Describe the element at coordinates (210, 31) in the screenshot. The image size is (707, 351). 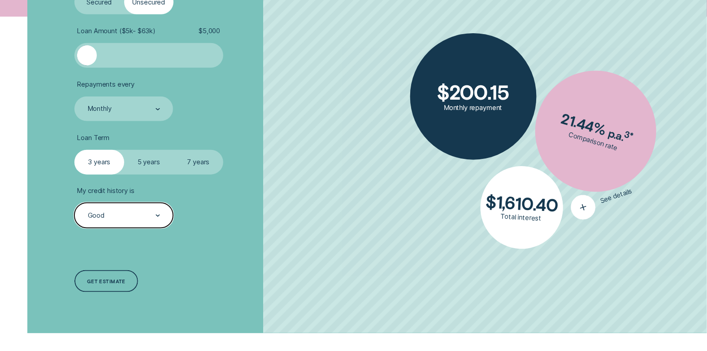
I see `span: $ 5,000` at that location.